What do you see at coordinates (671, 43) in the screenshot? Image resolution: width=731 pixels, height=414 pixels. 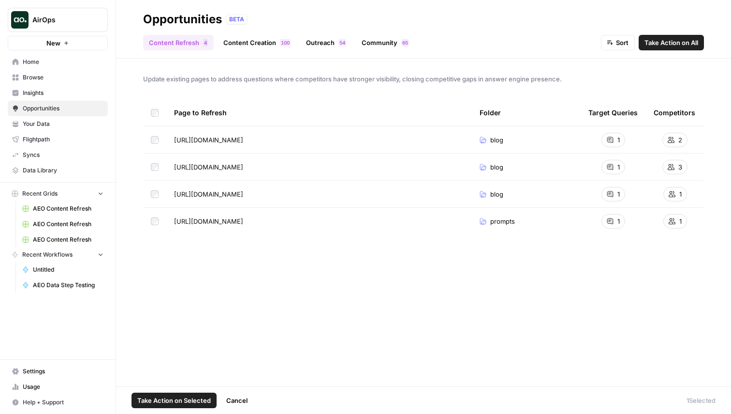 I see `span: Take Action on All` at bounding box center [671, 43].